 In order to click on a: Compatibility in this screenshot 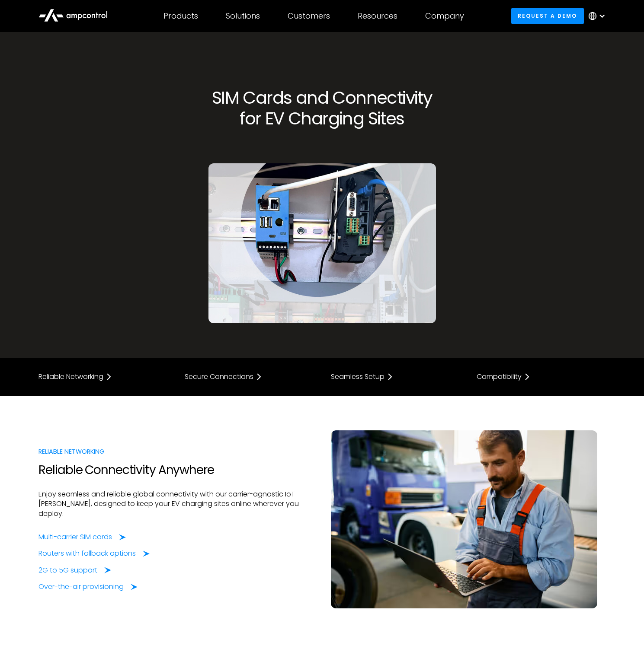, I will do `click(541, 377)`.